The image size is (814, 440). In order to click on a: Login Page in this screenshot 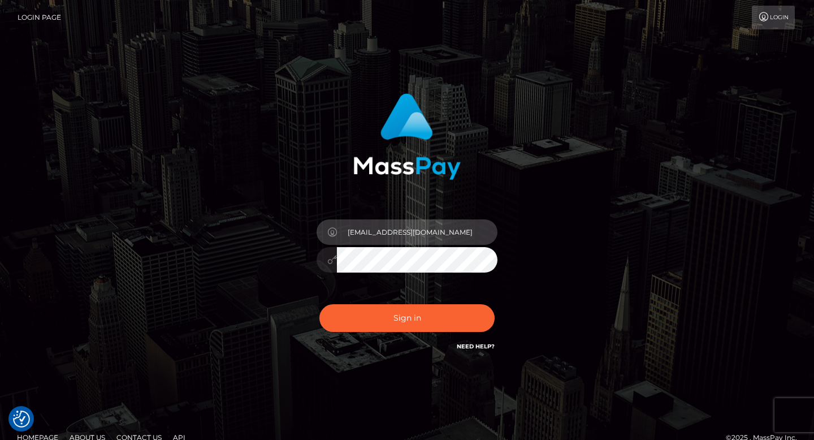, I will do `click(39, 18)`.